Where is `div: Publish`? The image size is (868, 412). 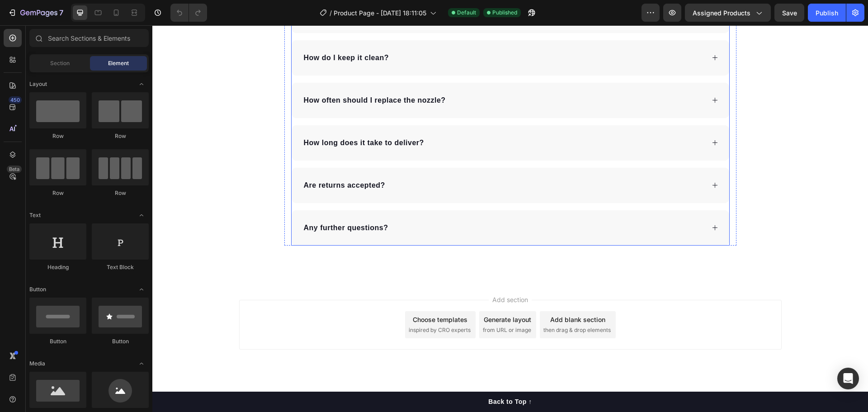
div: Publish is located at coordinates (827, 12).